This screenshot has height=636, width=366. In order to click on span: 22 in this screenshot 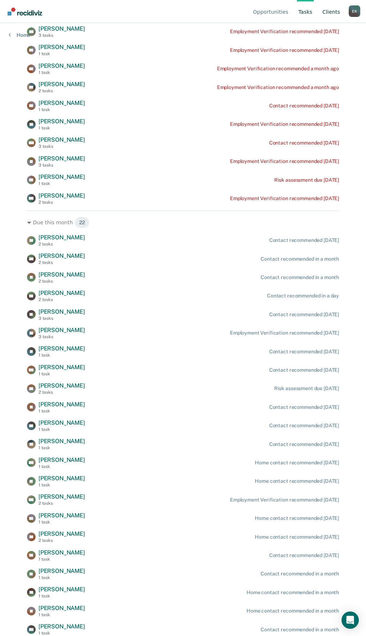, I will do `click(82, 222)`.